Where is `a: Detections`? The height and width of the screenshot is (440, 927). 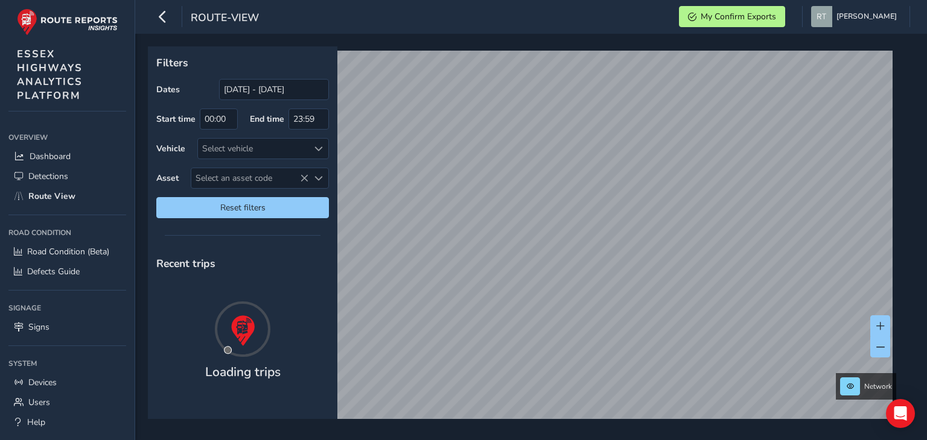
a: Detections is located at coordinates (67, 176).